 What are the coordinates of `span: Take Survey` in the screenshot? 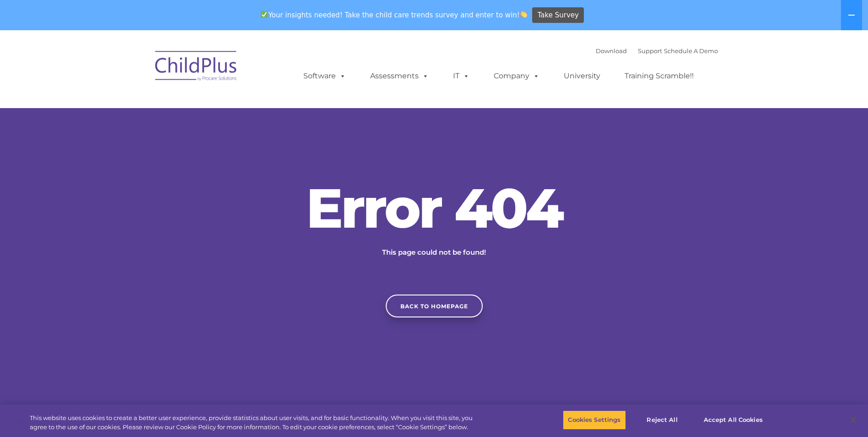 It's located at (558, 15).